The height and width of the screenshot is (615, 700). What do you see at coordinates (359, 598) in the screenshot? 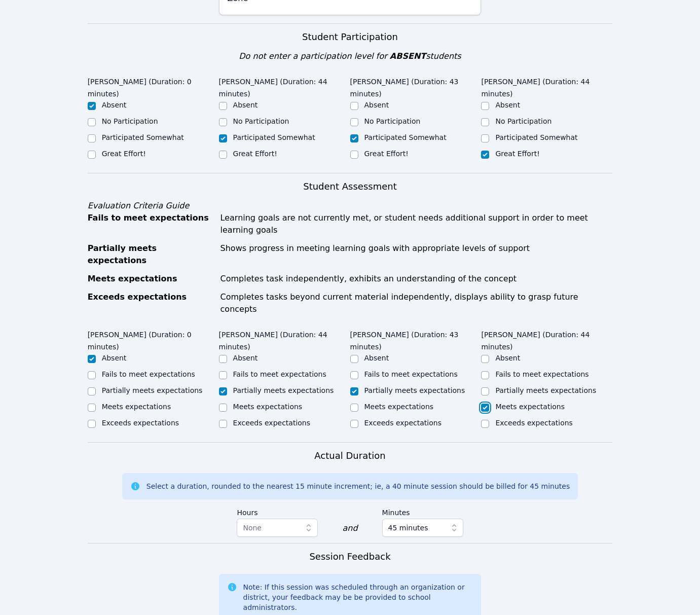
I see `div: Note: If this session was scheduled through an organization or district, your feedback may be be ...` at bounding box center [359, 598].